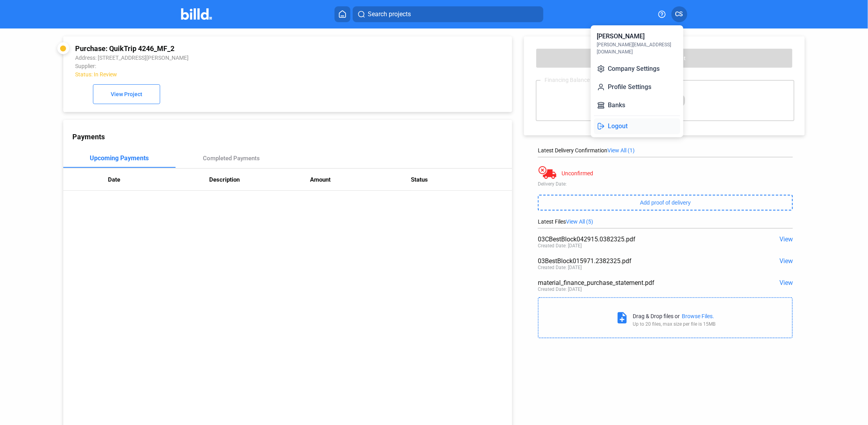  I want to click on button: Banks, so click(638, 105).